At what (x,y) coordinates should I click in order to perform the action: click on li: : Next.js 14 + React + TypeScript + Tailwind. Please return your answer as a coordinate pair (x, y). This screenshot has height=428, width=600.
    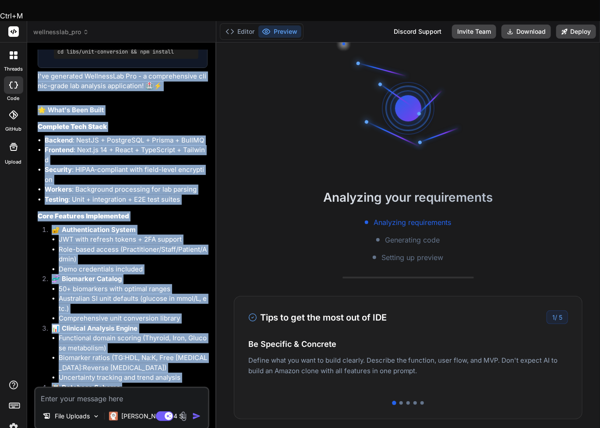
    Looking at the image, I should click on (126, 155).